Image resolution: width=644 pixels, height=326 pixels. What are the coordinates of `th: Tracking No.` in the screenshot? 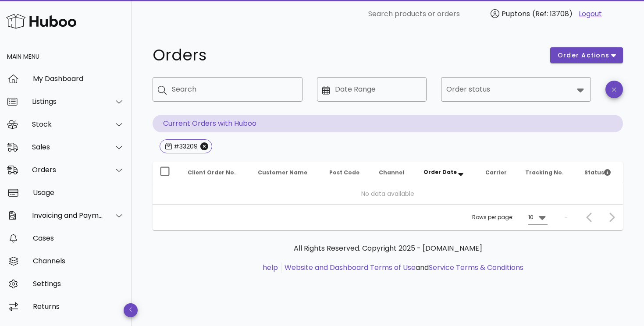 It's located at (547, 173).